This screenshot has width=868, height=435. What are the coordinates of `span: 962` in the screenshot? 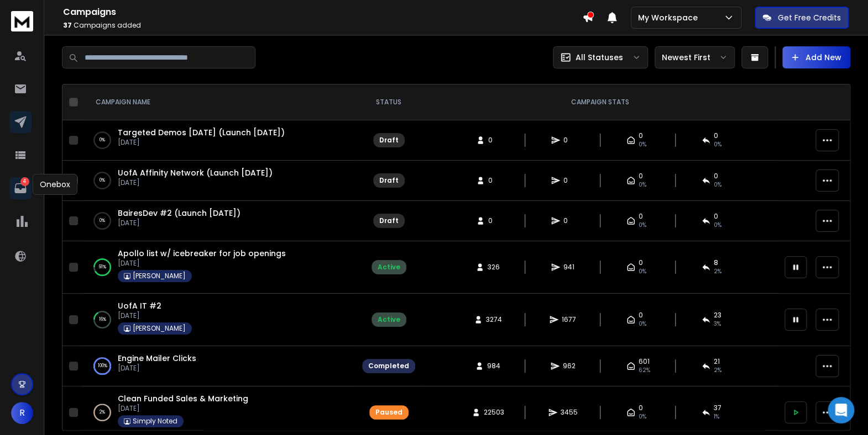 It's located at (569, 367).